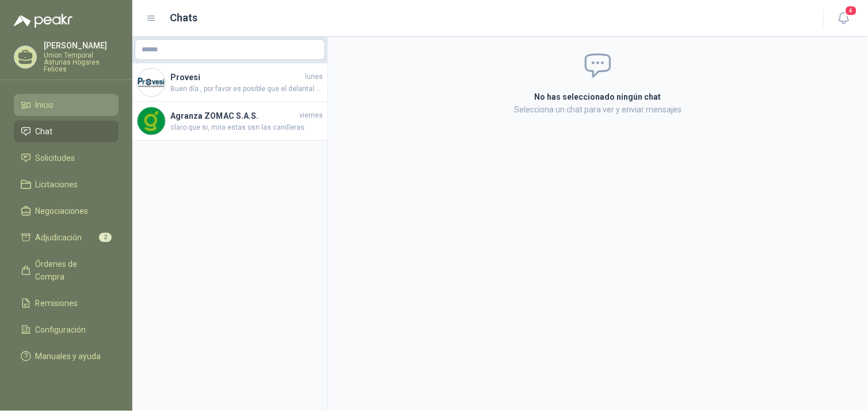  Describe the element at coordinates (66, 330) in the screenshot. I see `a: Configuración` at that location.